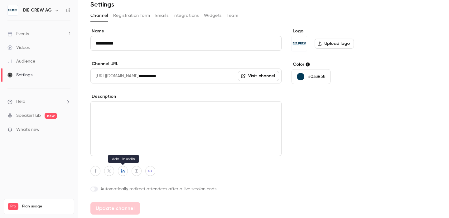  What do you see at coordinates (162, 16) in the screenshot?
I see `button: Emails` at bounding box center [162, 16].